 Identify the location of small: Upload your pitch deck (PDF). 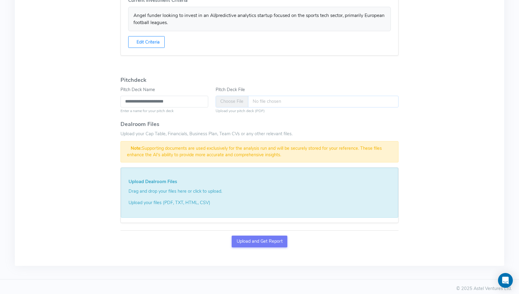
(240, 111).